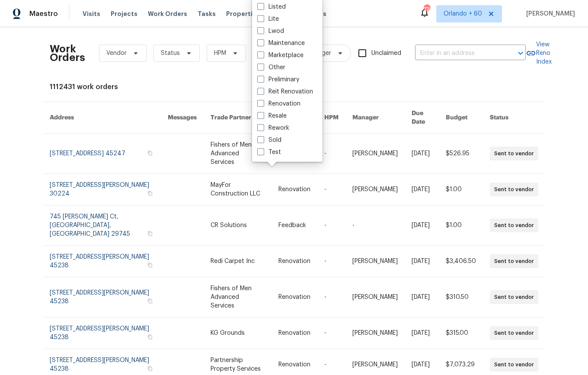 This screenshot has width=588, height=375. What do you see at coordinates (279, 104) in the screenshot?
I see `label: Renovation` at bounding box center [279, 104].